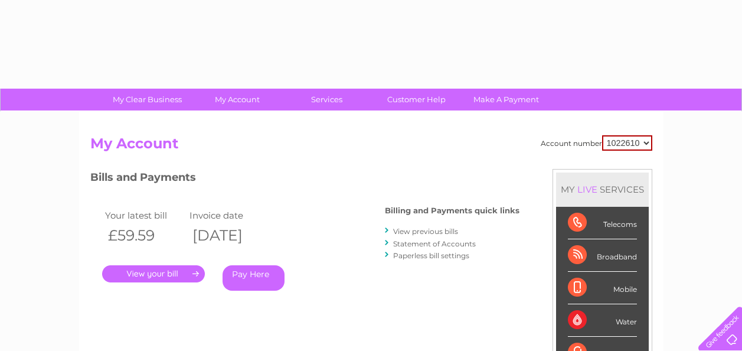 This screenshot has height=351, width=742. I want to click on a: Pay Here, so click(253, 277).